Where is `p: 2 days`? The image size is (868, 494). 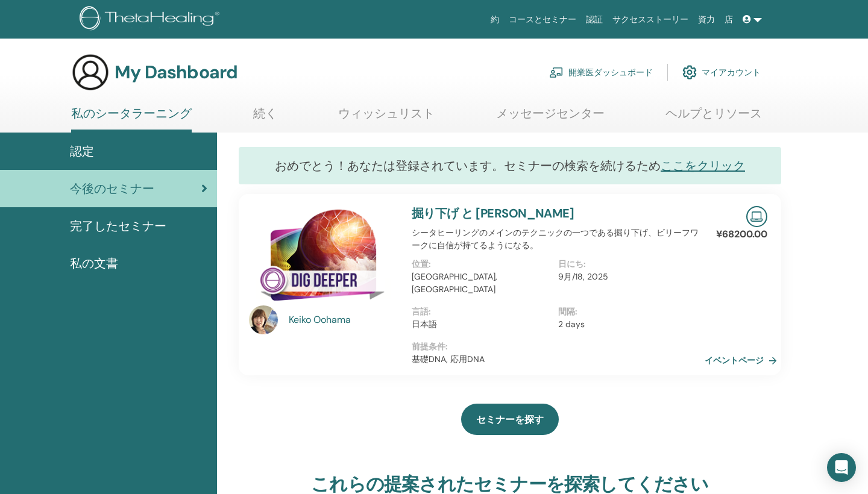
p: 2 days is located at coordinates (627, 324).